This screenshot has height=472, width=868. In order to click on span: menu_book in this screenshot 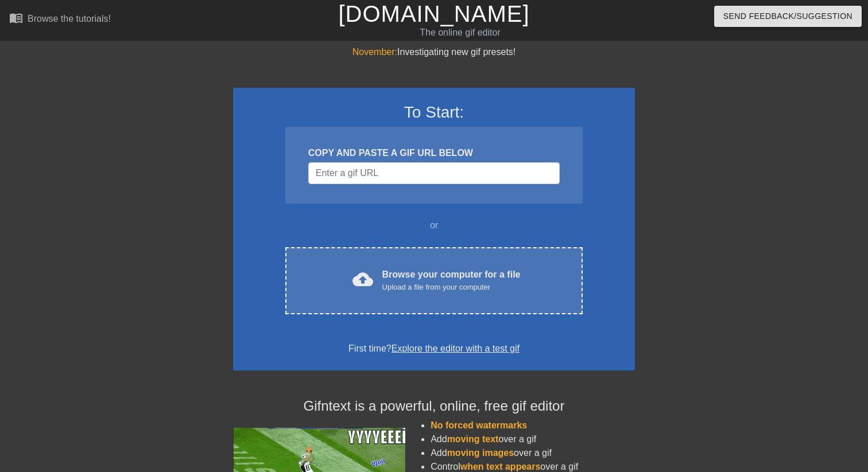, I will do `click(16, 18)`.